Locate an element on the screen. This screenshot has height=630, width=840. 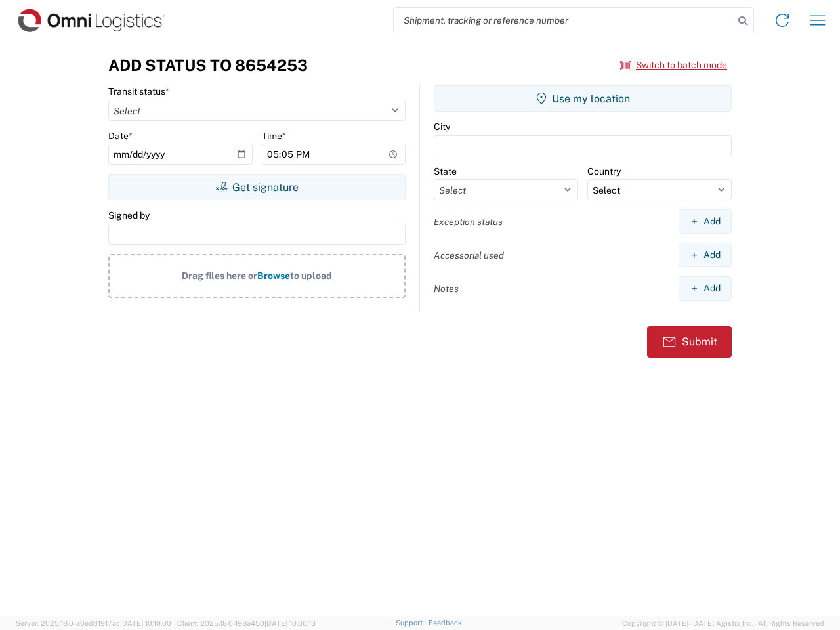
label: Signed by is located at coordinates (129, 215).